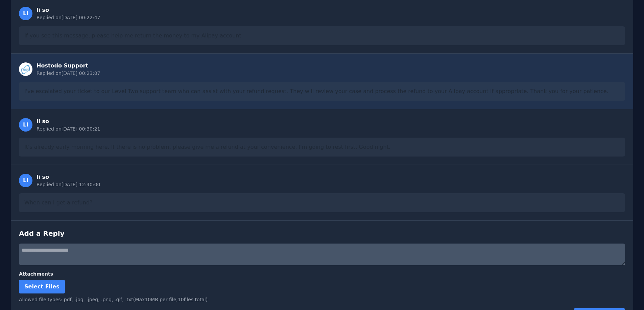  I want to click on div: If you see this message, please help me return the money to my Alipay account, so click(322, 36).